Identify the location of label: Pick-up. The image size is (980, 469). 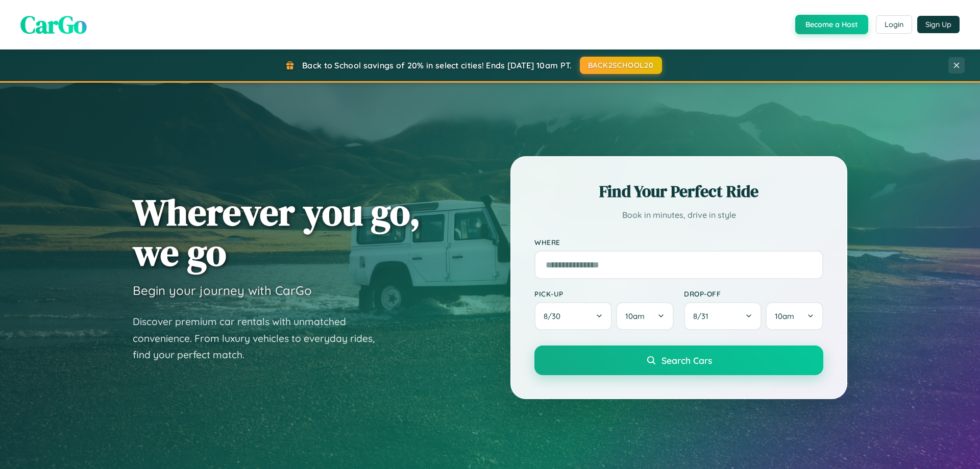
(604, 294).